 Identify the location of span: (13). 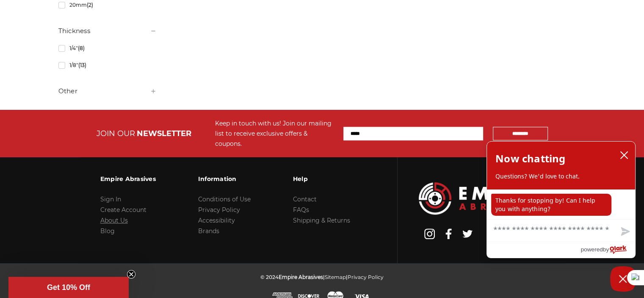
(82, 65).